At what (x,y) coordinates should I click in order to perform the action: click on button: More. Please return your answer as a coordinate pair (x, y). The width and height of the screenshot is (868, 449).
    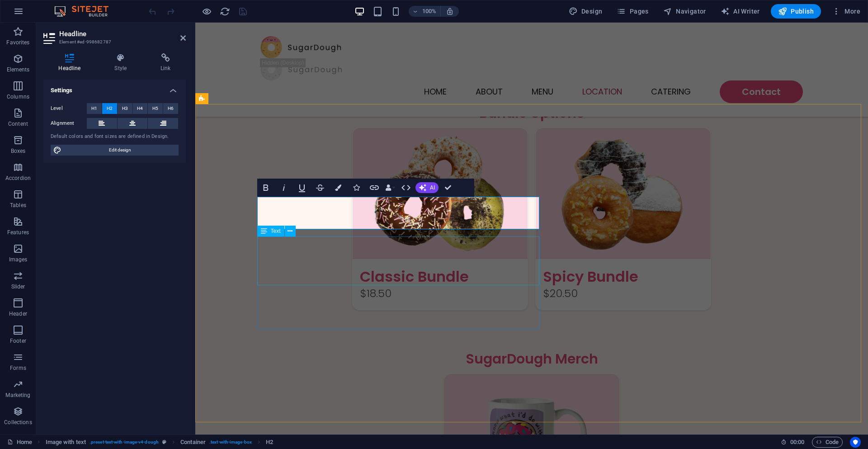
    Looking at the image, I should click on (846, 12).